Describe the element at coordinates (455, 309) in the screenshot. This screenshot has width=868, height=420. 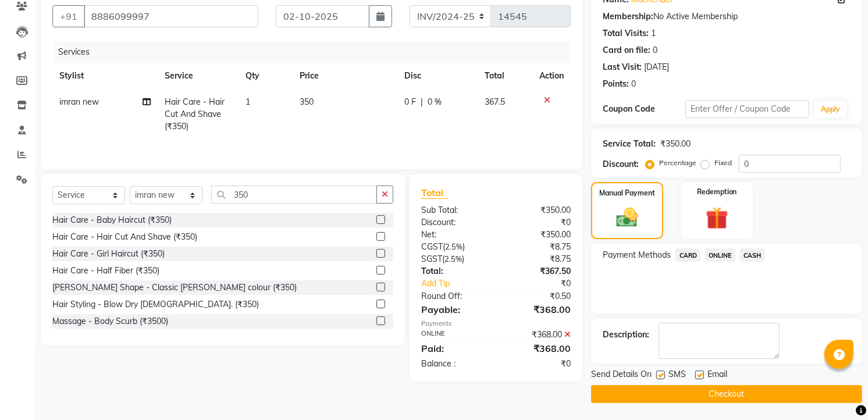
I see `div: Payable:` at that location.